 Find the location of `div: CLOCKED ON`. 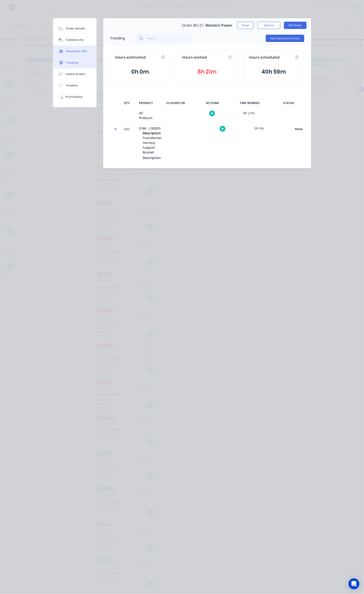

div: CLOCKED ON is located at coordinates (175, 103).